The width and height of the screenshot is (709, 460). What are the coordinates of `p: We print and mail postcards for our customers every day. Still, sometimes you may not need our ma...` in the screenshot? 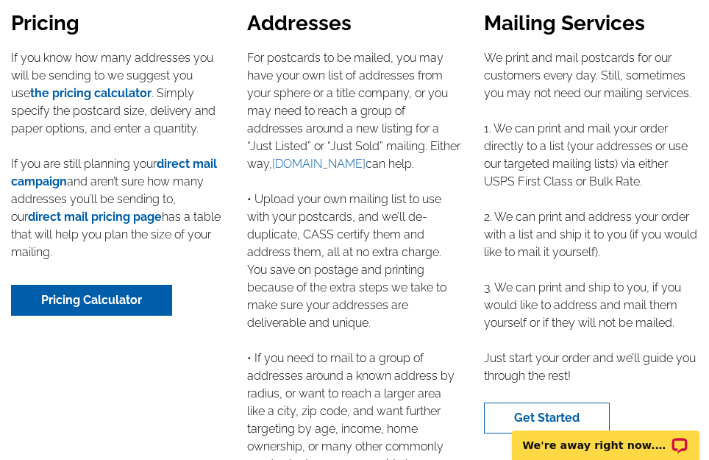 It's located at (591, 217).